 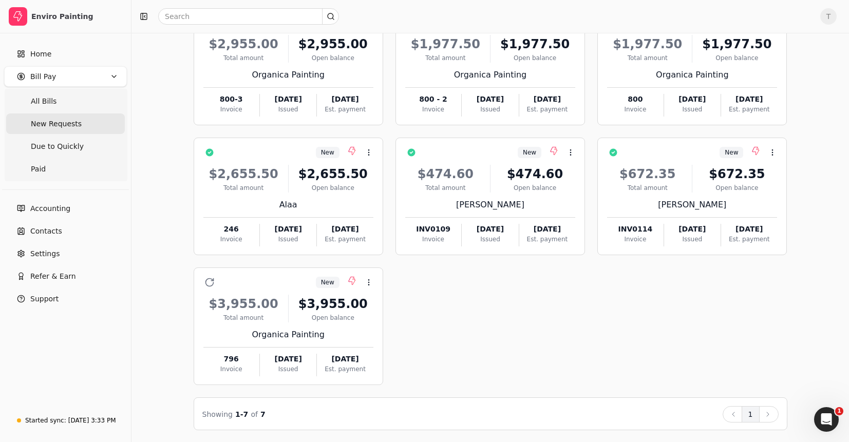 I want to click on span: Accounting, so click(x=50, y=208).